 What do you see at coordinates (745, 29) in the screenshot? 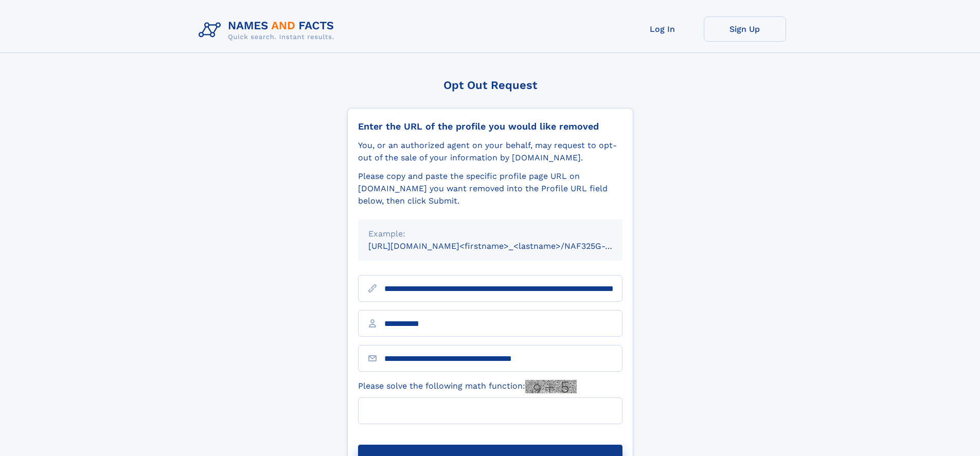
I see `a: Sign Up` at bounding box center [745, 29].